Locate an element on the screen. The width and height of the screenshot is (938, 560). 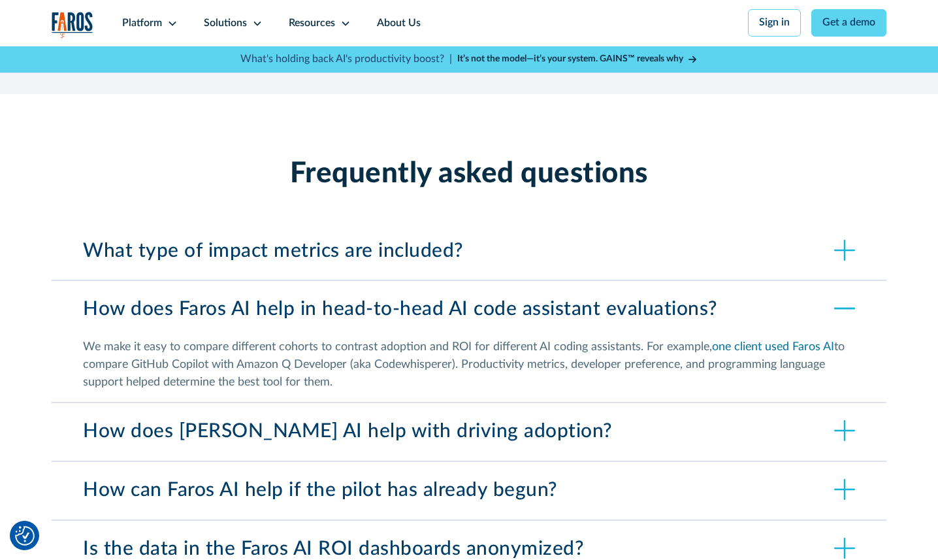
p: What's holding back AI's productivity boost? | is located at coordinates (346, 59).